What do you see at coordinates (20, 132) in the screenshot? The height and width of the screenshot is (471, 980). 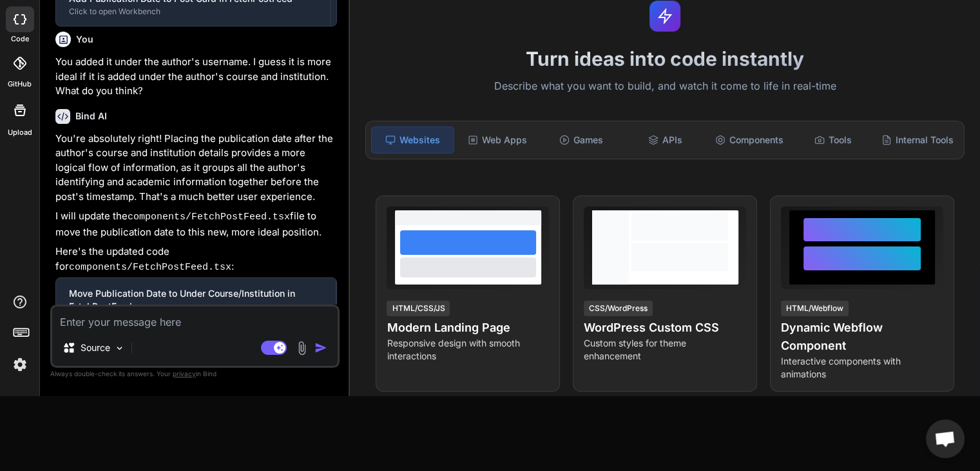 I see `label: Upload` at bounding box center [20, 132].